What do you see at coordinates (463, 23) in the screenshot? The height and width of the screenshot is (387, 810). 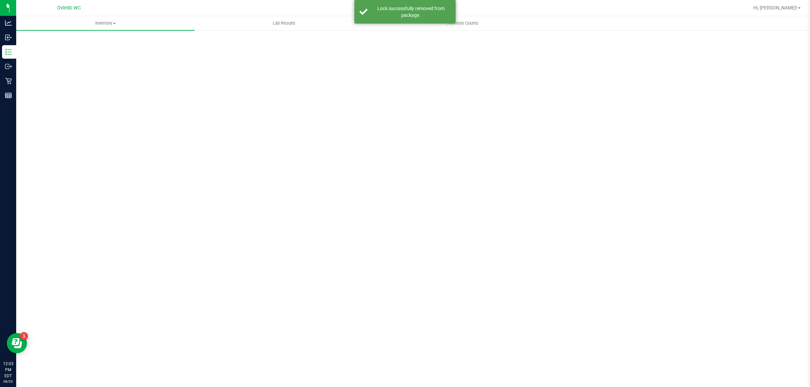 I see `span: Inventory Counts` at bounding box center [463, 23].